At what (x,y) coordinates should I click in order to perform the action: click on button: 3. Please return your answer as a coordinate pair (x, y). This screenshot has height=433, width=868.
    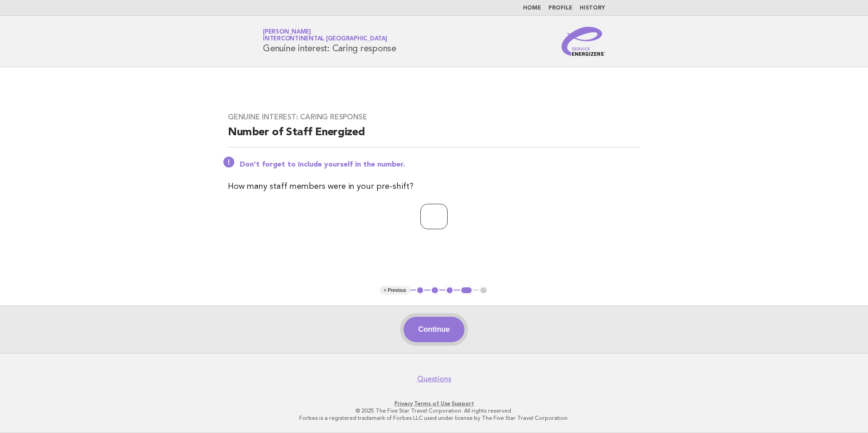
    Looking at the image, I should click on (450, 291).